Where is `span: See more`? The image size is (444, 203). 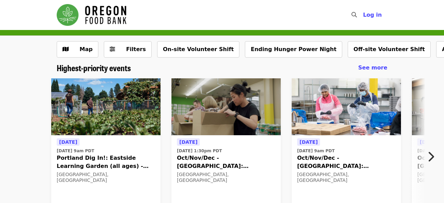
span: See more is located at coordinates (372, 68).